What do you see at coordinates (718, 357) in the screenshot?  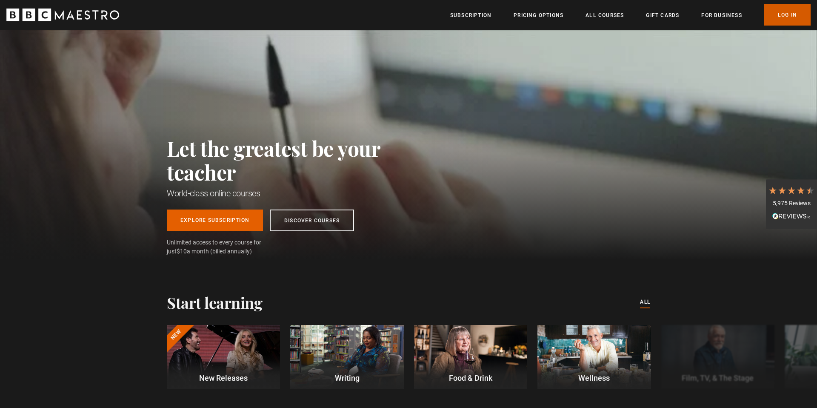 I see `a: Film, TV, & The Stage` at bounding box center [718, 357].